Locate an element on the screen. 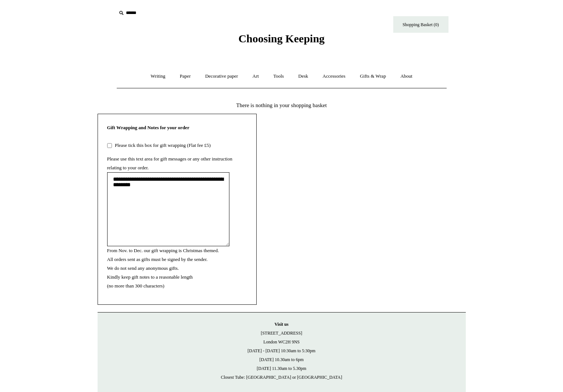 The image size is (563, 392). a: Accessories is located at coordinates (334, 76).